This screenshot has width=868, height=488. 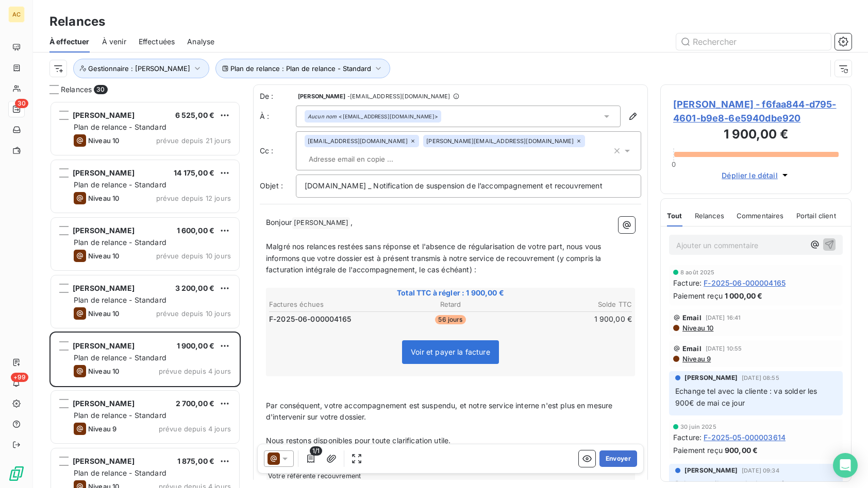 What do you see at coordinates (699, 427) in the screenshot?
I see `span: 30 juin 2025` at bounding box center [699, 427].